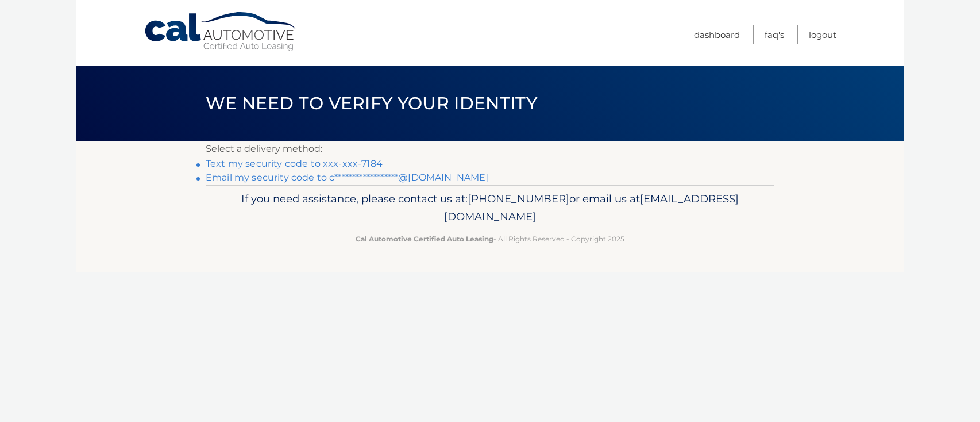 This screenshot has width=980, height=422. Describe the element at coordinates (490, 149) in the screenshot. I see `p: Select a delivery method:` at that location.